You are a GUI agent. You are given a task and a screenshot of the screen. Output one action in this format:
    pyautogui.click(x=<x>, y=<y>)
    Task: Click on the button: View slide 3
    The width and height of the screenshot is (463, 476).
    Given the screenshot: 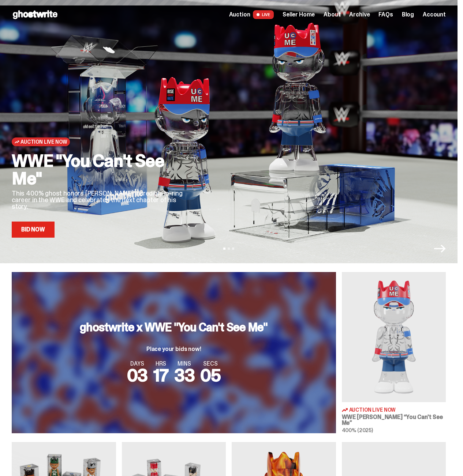 What is the action you would take?
    pyautogui.click(x=233, y=249)
    